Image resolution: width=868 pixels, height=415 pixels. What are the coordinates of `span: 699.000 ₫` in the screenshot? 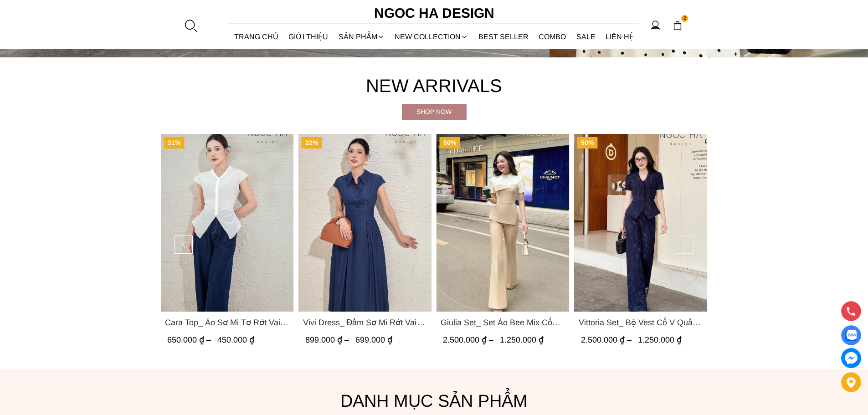 It's located at (373, 340).